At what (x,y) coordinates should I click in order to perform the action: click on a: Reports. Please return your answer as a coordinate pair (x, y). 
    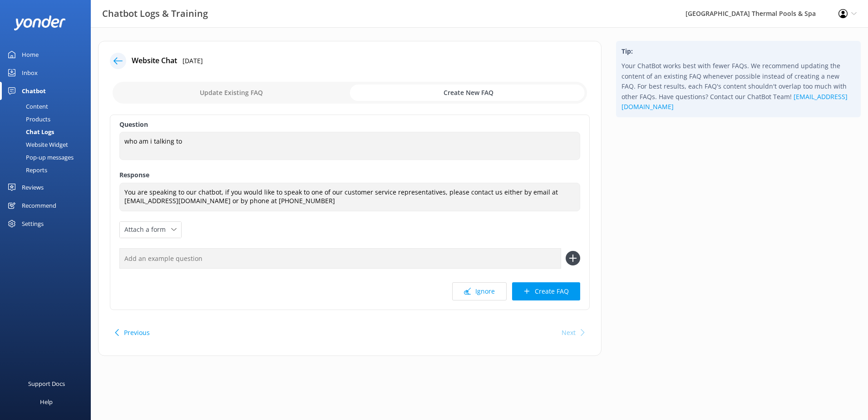
    Looking at the image, I should click on (48, 170).